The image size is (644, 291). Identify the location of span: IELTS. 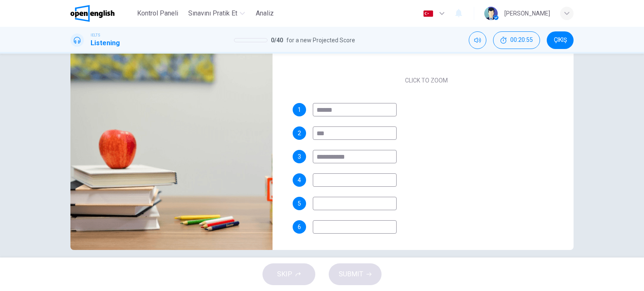
(95, 35).